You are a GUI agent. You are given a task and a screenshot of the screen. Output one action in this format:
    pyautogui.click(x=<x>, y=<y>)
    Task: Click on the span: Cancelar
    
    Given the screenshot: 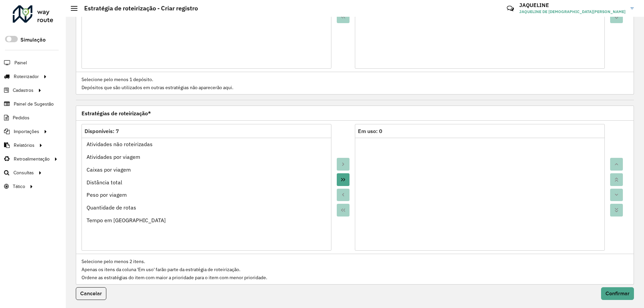 What is the action you would take?
    pyautogui.click(x=91, y=293)
    